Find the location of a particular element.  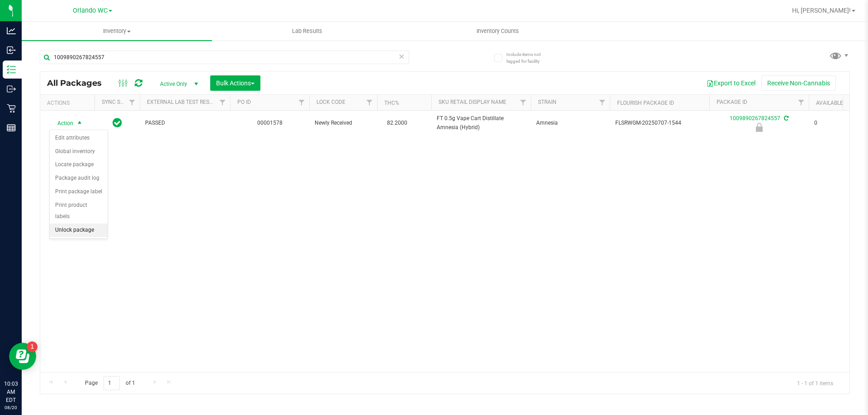

li: Edit attributes is located at coordinates (79, 138).